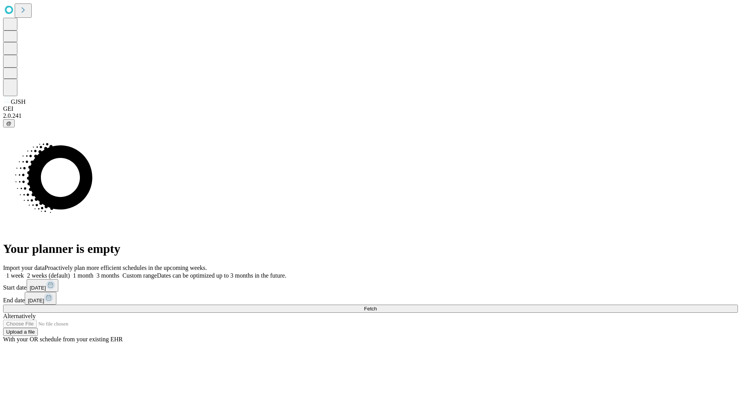 The width and height of the screenshot is (741, 417). What do you see at coordinates (24, 267) in the screenshot?
I see `span: Import your data` at bounding box center [24, 267].